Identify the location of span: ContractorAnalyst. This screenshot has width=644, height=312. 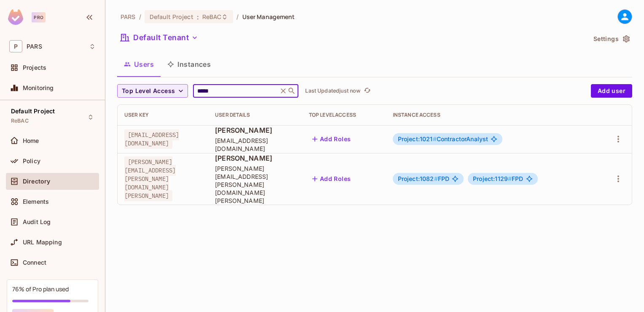
(443, 139).